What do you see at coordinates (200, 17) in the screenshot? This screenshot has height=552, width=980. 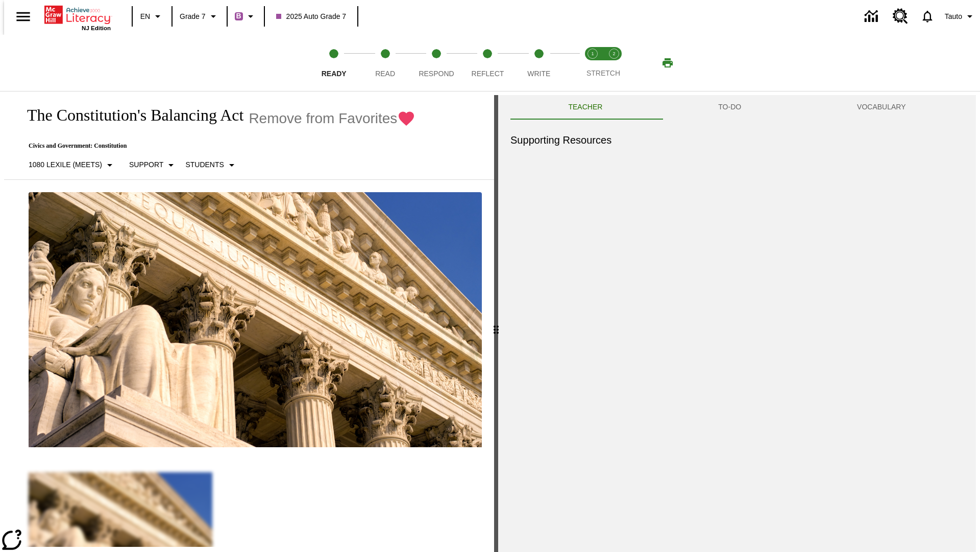 I see `button: Grade: Grade 7, Select a grade` at bounding box center [200, 17].